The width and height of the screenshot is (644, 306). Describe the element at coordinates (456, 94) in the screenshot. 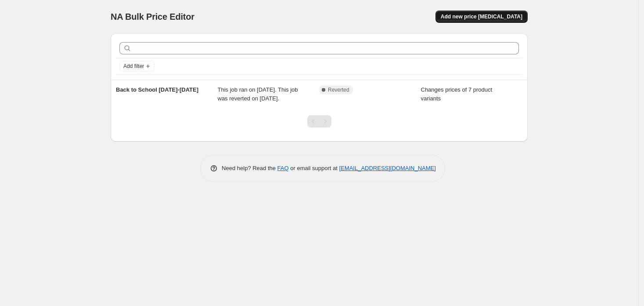

I see `span: Changes prices of 7 product variants` at that location.